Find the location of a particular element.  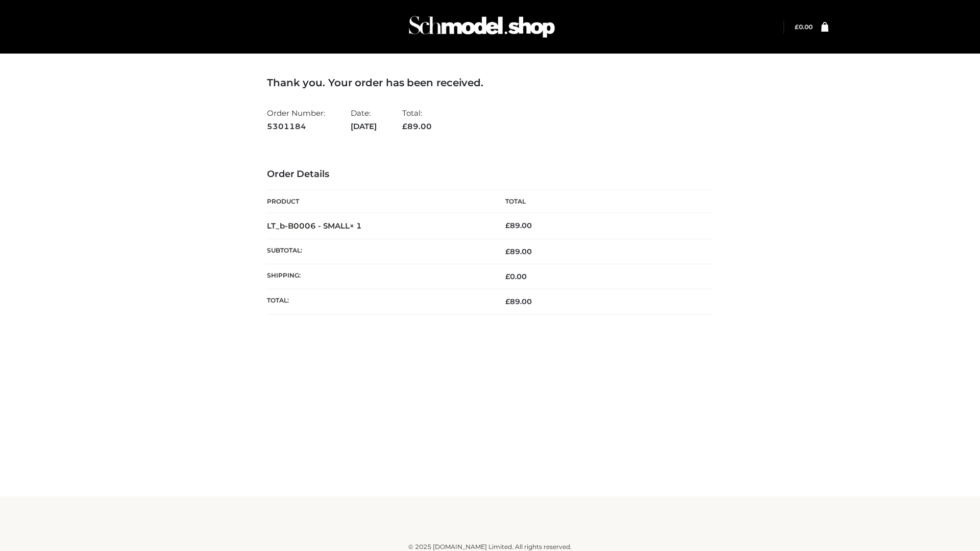

strong: 5301184 is located at coordinates (296, 126).